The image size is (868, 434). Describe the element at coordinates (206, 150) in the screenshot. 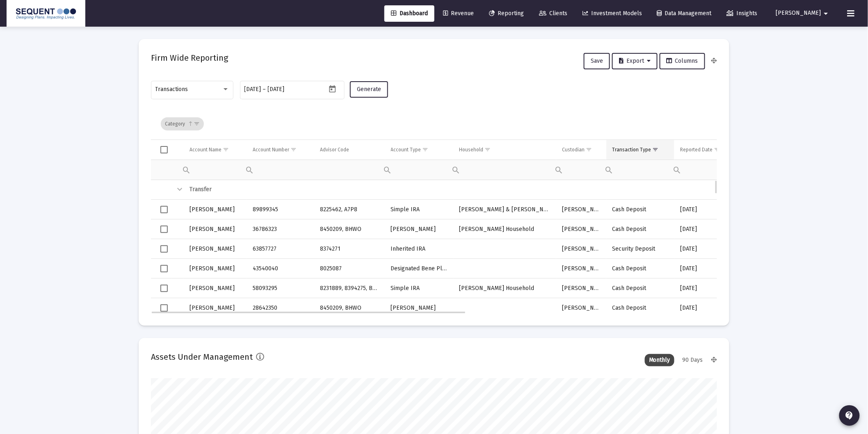

I see `div: Account Name` at that location.